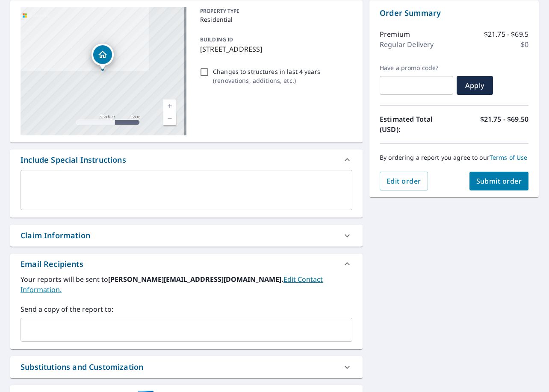  What do you see at coordinates (186, 310) in the screenshot?
I see `label: Send a copy of the report to:` at bounding box center [186, 310].